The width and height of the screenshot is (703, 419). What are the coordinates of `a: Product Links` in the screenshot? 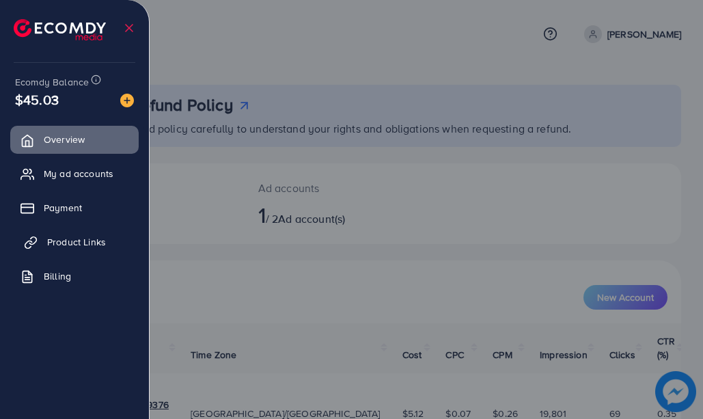 It's located at (74, 242).